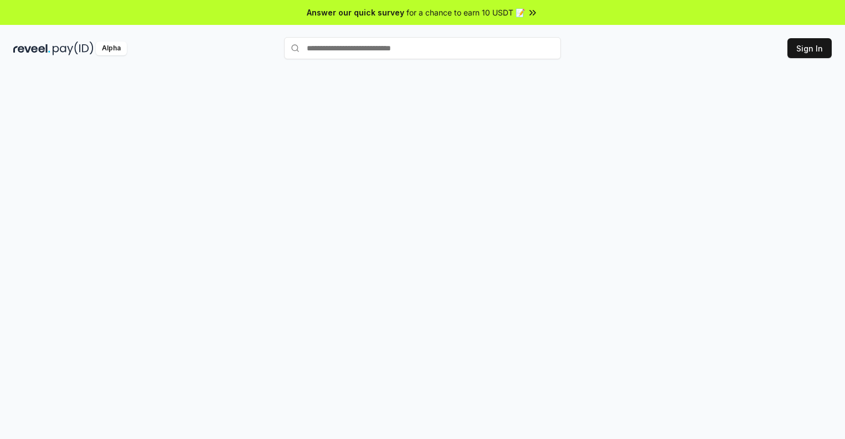 The height and width of the screenshot is (439, 845). What do you see at coordinates (73, 48) in the screenshot?
I see `img: pay_id` at bounding box center [73, 48].